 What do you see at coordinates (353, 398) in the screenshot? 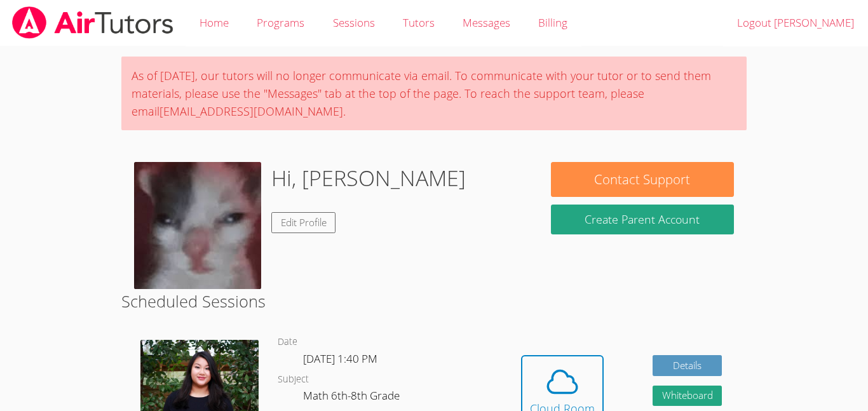
I see `dd: Math 6th-8th Grade` at bounding box center [353, 398].